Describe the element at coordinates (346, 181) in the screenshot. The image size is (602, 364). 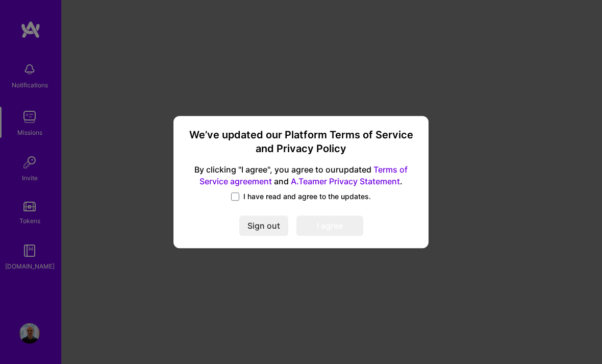
I see `a: A.Teamer Privacy Statement` at that location.